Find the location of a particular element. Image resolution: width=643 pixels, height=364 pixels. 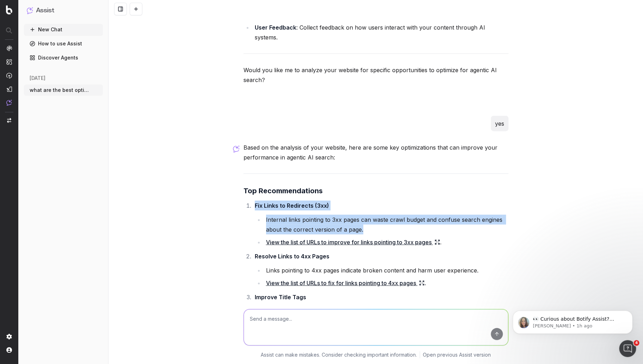

img: Activation is located at coordinates (9, 75).